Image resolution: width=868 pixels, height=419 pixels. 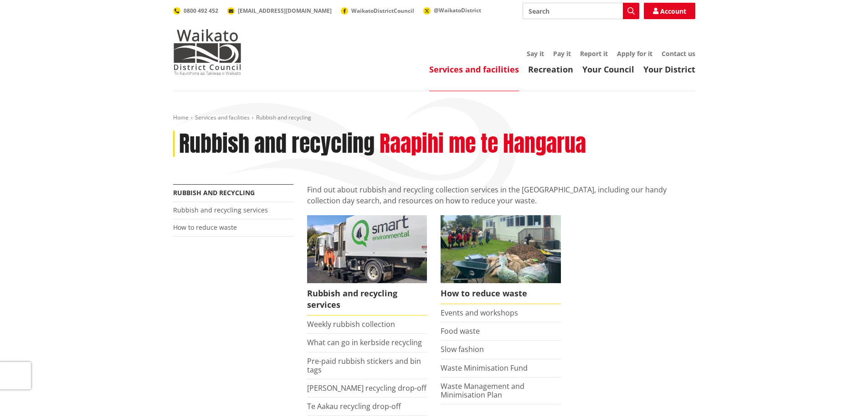 What do you see at coordinates (669, 11) in the screenshot?
I see `a: Account` at bounding box center [669, 11].